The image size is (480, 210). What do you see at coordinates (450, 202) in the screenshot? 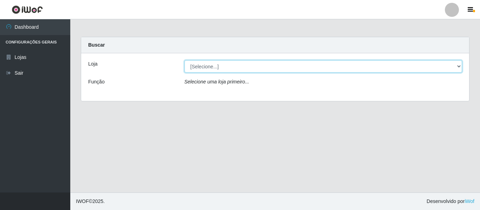
I see `span: Desenvolvido por` at bounding box center [450, 202].